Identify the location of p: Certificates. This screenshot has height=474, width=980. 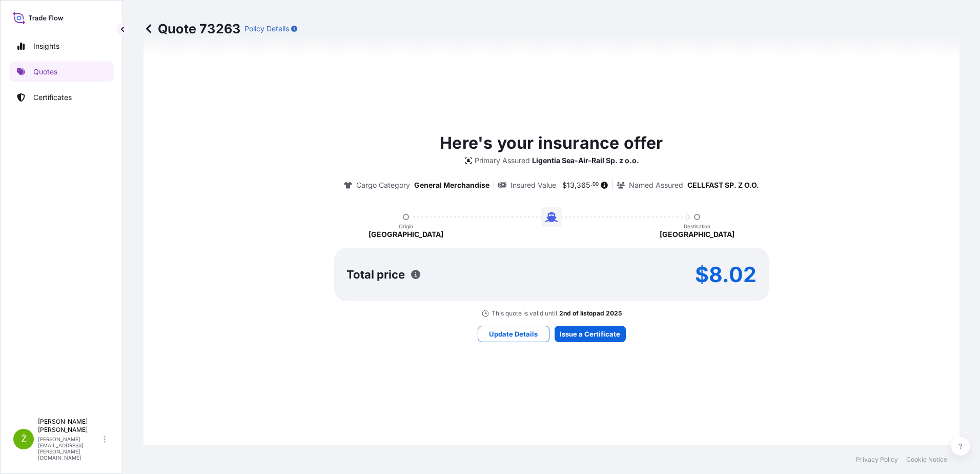
(52, 98).